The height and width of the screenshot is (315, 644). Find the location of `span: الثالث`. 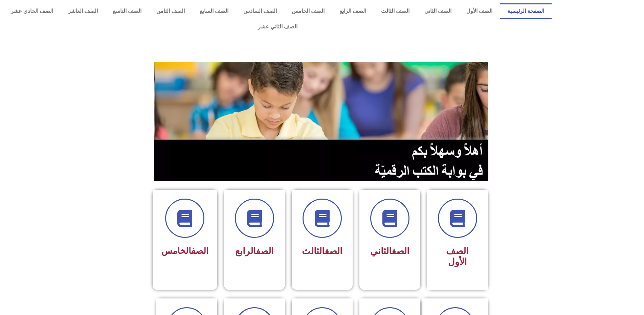

span: الثالث is located at coordinates (322, 251).